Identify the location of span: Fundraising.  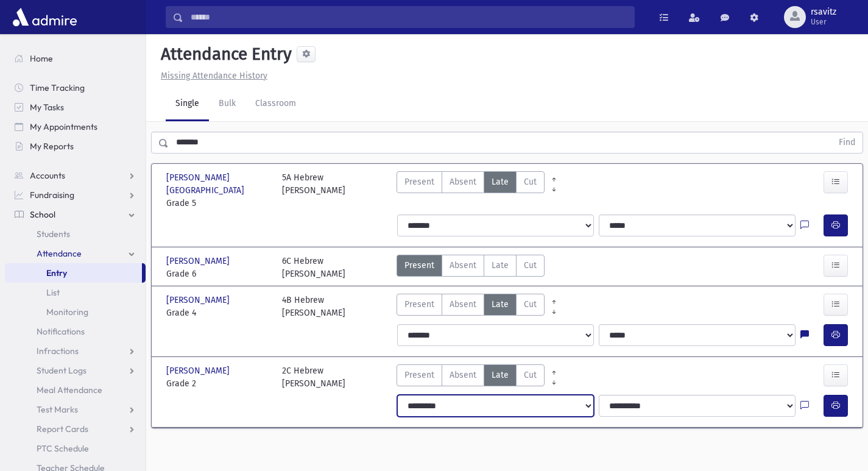
(52, 195).